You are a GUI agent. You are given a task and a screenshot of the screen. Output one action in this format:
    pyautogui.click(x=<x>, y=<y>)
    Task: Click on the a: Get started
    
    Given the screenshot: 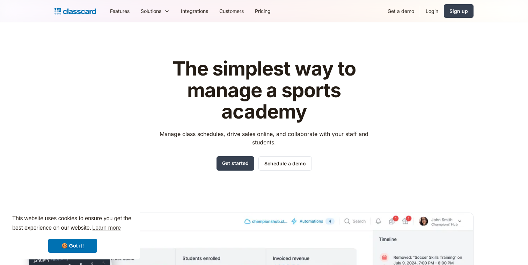 What is the action you would take?
    pyautogui.click(x=235, y=163)
    